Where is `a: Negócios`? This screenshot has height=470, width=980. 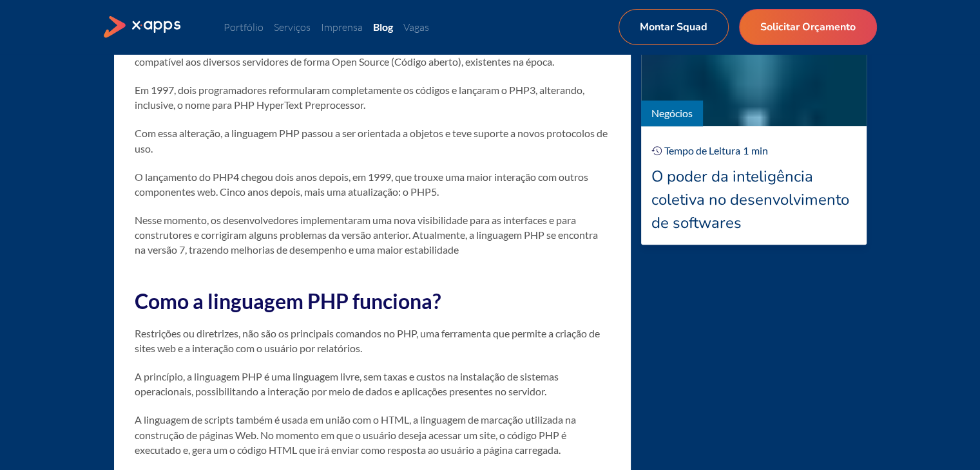
a: Negócios is located at coordinates (672, 112).